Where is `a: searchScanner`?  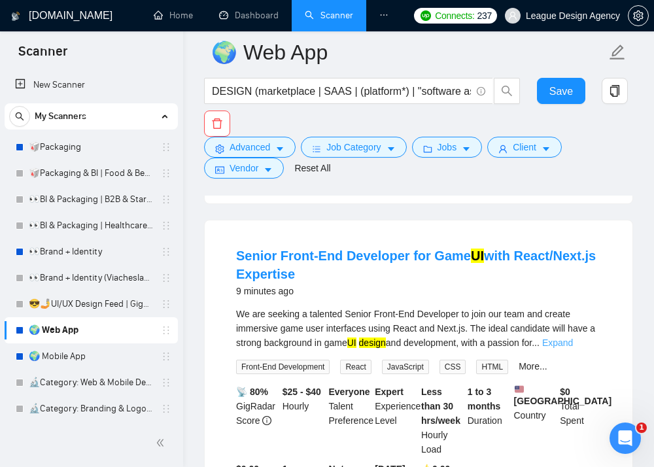 a: searchScanner is located at coordinates (329, 15).